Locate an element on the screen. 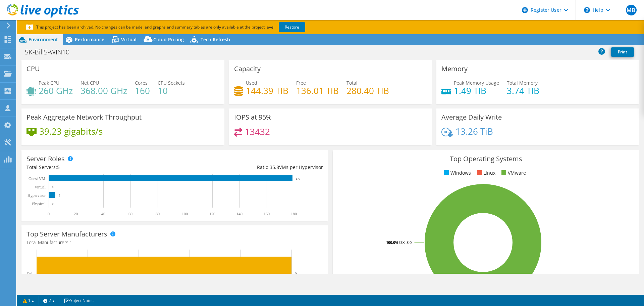  text: 180 is located at coordinates (294, 214).